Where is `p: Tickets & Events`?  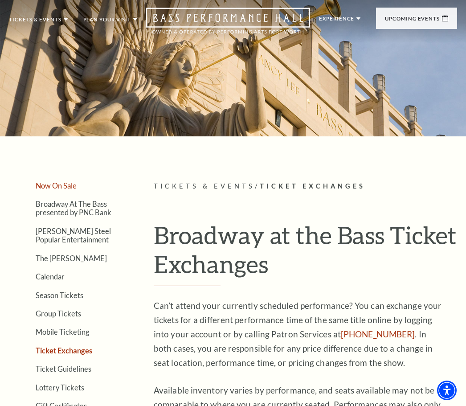 p: Tickets & Events is located at coordinates (35, 22).